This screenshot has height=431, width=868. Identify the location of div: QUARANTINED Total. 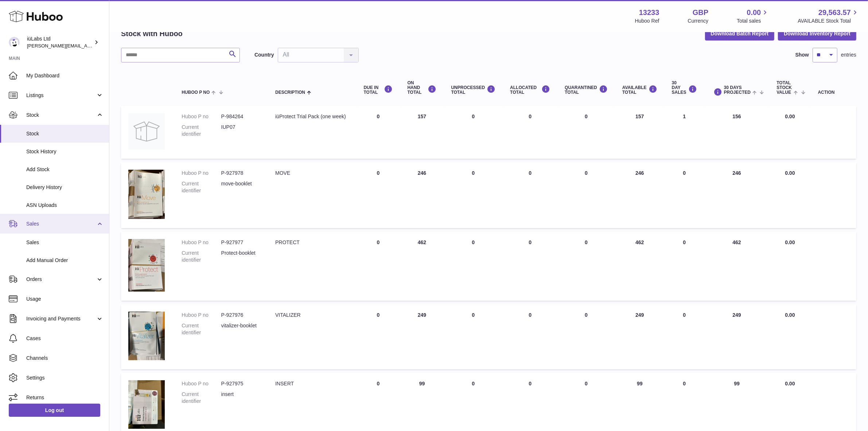
(586, 90).